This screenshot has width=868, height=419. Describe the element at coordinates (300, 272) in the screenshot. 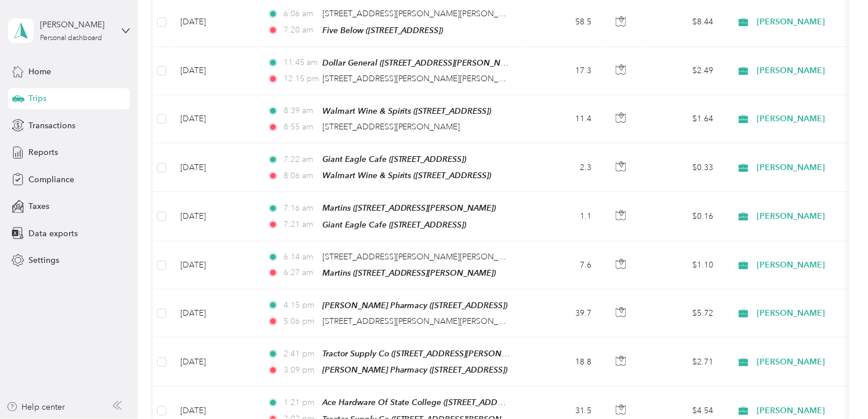

I see `span: 6:27 am` at that location.